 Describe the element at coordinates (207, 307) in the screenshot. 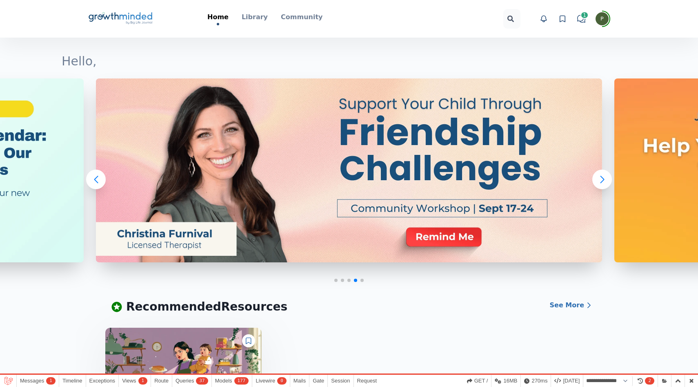

I see `p: Recommended Resources` at that location.